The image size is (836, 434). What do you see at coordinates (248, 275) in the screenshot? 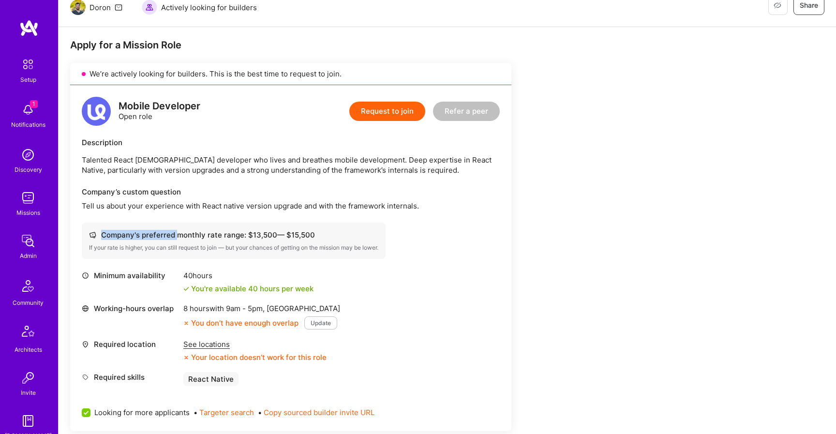
I see `div: 40 hours` at bounding box center [248, 275].